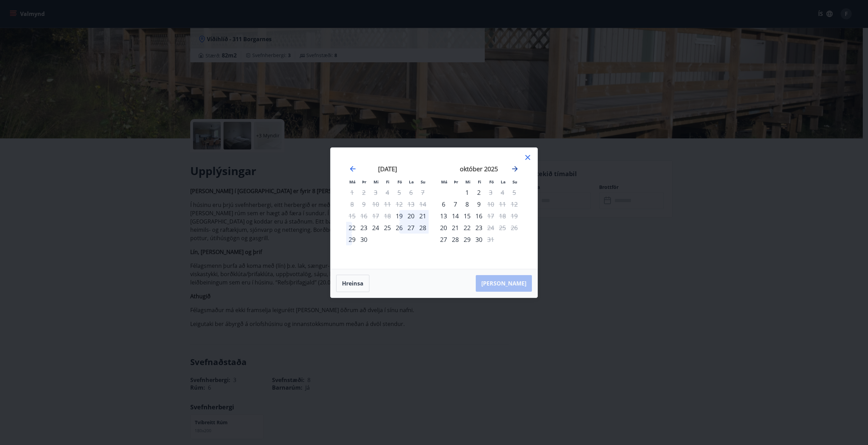 Image resolution: width=868 pixels, height=445 pixels. What do you see at coordinates (491, 182) in the screenshot?
I see `small: Fö` at bounding box center [491, 182].